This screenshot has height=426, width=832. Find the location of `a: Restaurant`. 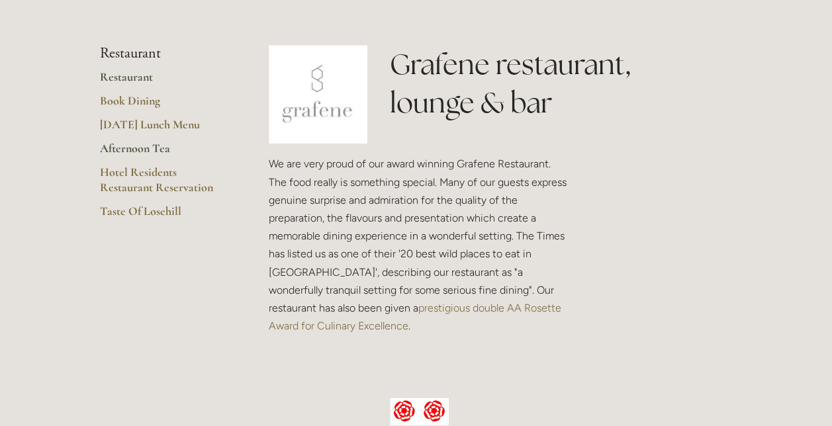

a: Restaurant is located at coordinates (163, 81).